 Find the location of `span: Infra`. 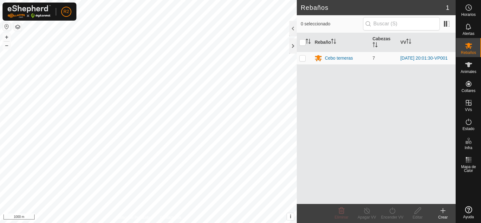

span: Infra is located at coordinates (468, 148).